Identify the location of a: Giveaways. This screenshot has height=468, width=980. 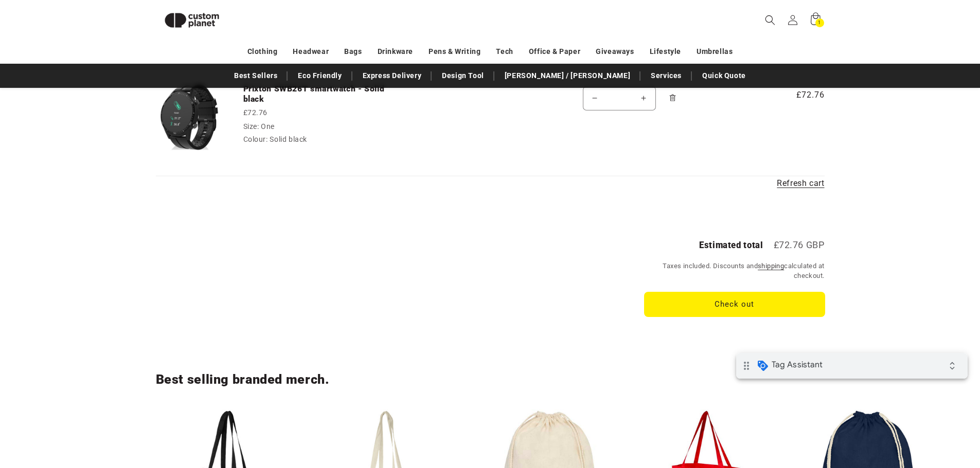
(615, 51).